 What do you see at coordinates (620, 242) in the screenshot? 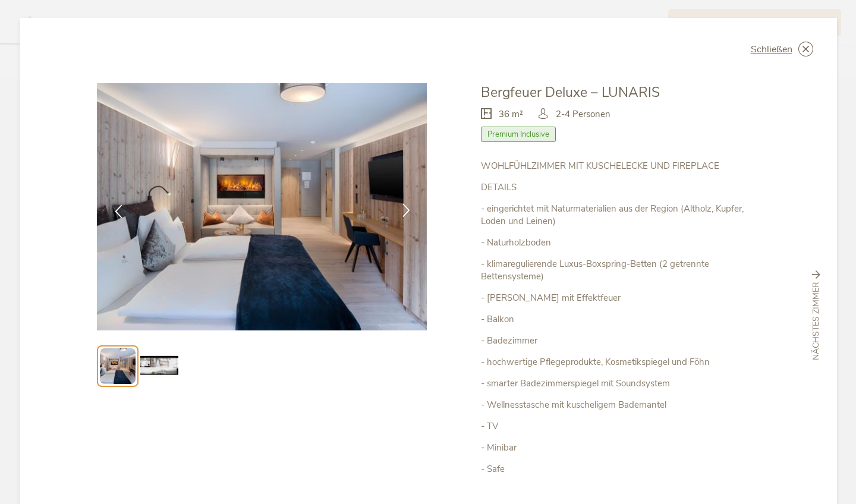
I see `p: - Naturholzboden` at bounding box center [620, 242].